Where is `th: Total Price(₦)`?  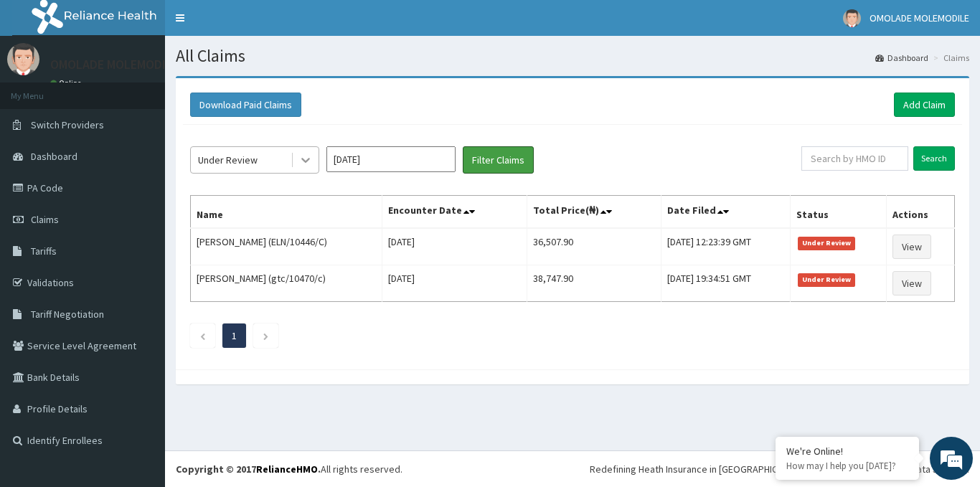 th: Total Price(₦) is located at coordinates (594, 212).